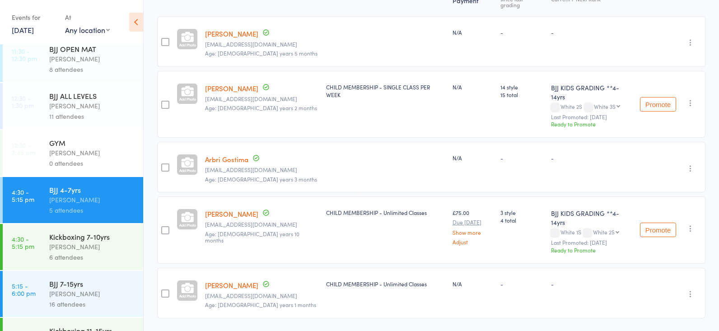  What do you see at coordinates (23, 289) in the screenshot?
I see `time: 5:15 - 6:00 pm` at bounding box center [23, 289].